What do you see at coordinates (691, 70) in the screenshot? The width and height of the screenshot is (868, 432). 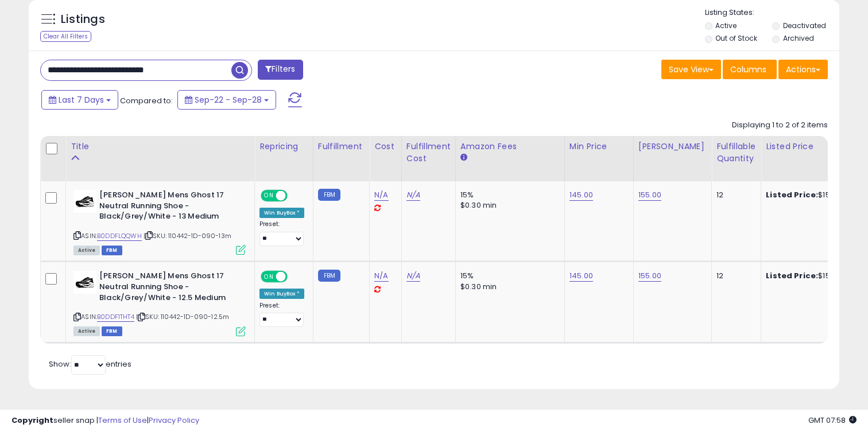 I see `button: Save View` at bounding box center [691, 70].